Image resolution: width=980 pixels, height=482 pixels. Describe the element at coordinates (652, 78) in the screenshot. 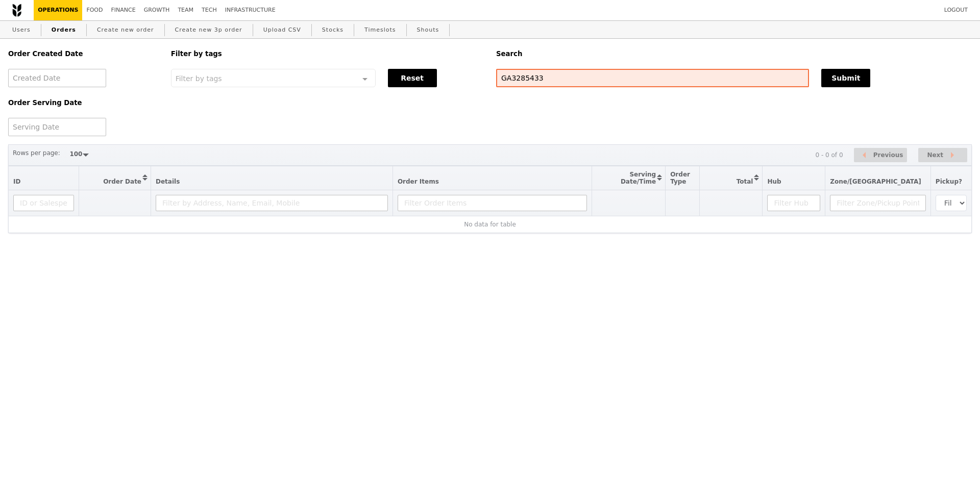

I see `input: Search any field` at that location.